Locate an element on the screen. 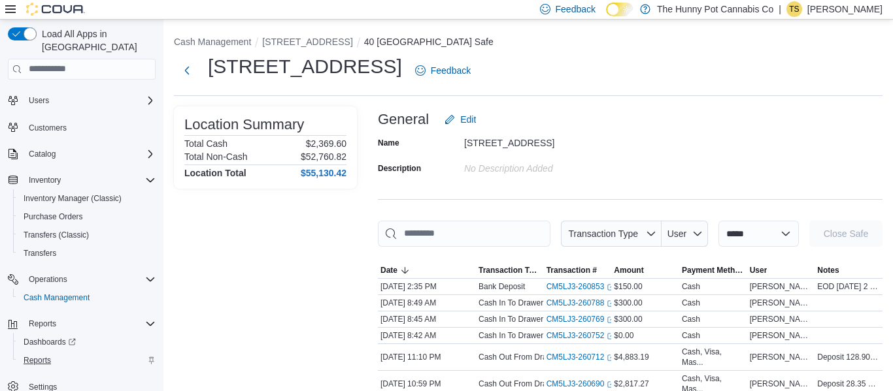 This screenshot has width=893, height=391. span: Transfers (Classic) is located at coordinates (87, 235).